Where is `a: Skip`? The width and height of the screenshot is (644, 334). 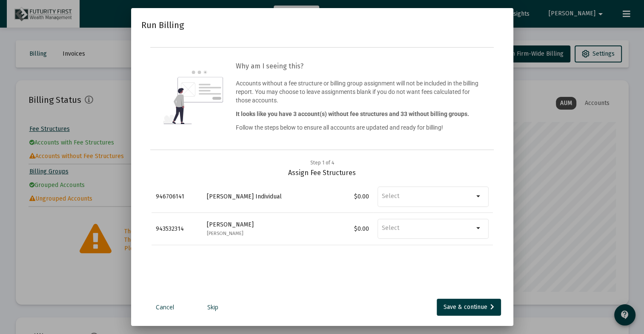
a: Skip is located at coordinates (213, 307).